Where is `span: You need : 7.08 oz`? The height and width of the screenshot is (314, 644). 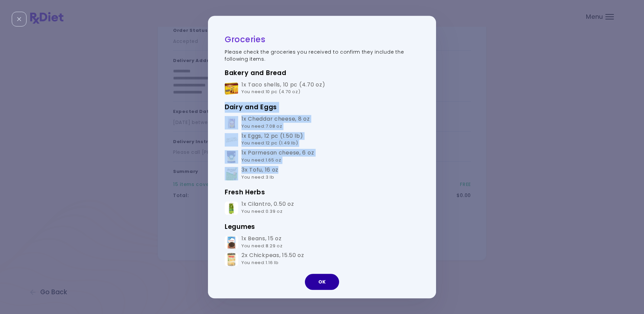 span: You need : 7.08 oz is located at coordinates (262, 126).